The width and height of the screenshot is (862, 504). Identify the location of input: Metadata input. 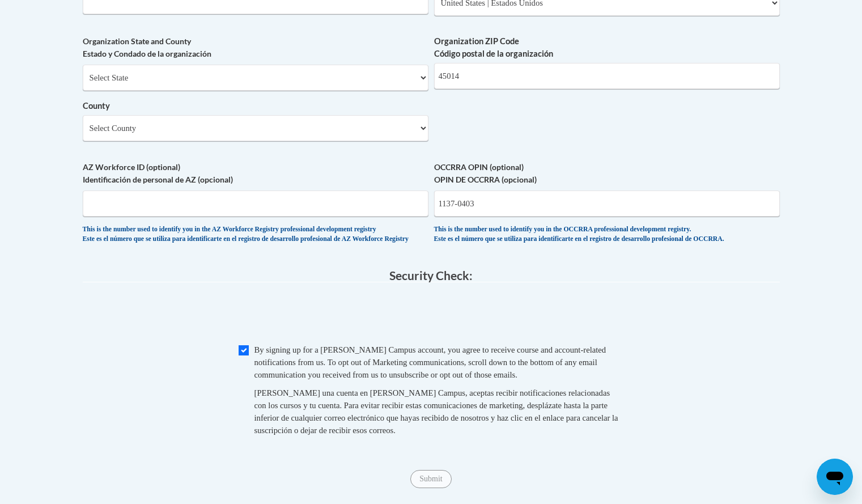
(607, 76).